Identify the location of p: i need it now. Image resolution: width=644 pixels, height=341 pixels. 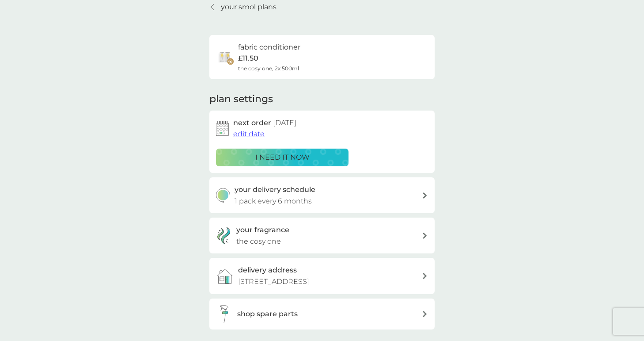
(283, 157).